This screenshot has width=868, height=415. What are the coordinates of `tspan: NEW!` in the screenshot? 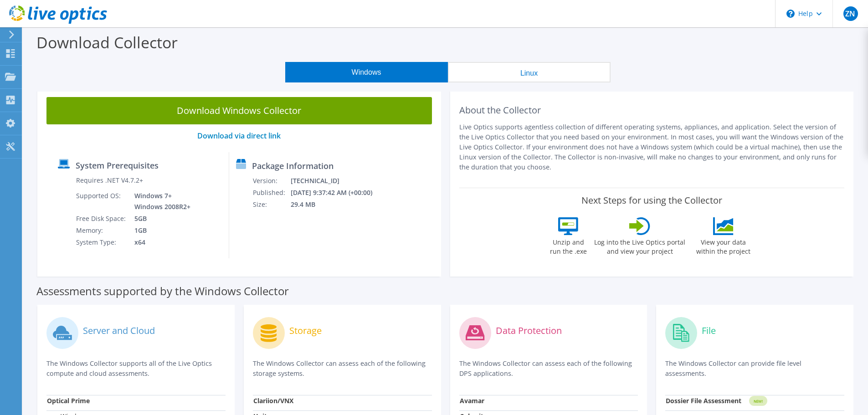 It's located at (758, 401).